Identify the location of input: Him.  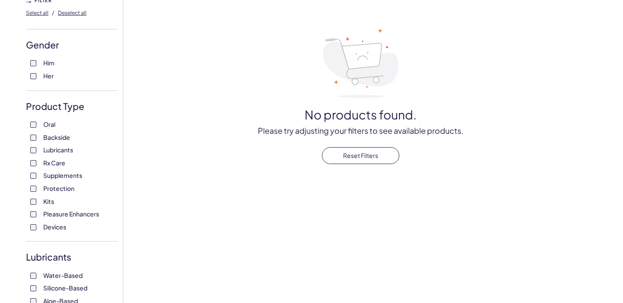
(33, 63).